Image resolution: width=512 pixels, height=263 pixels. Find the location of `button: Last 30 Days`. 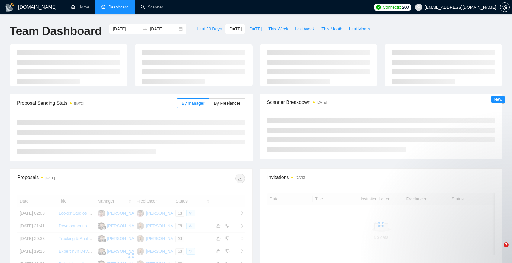

button: Last 30 Days is located at coordinates (209, 29).